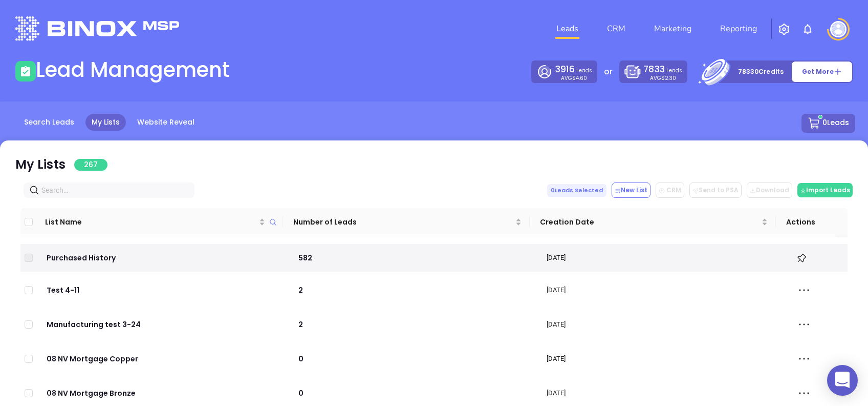 This screenshot has width=868, height=406. I want to click on button: Download, so click(770, 190).